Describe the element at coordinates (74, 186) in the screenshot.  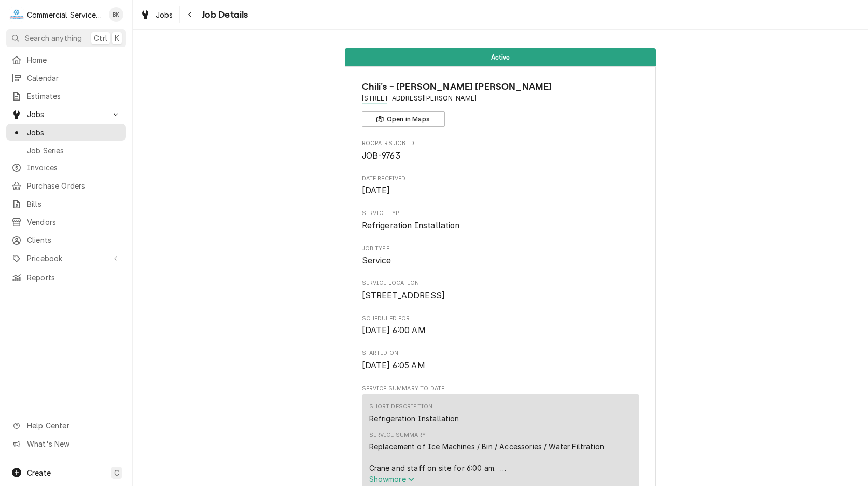
I see `span: Purchase Orders` at that location.